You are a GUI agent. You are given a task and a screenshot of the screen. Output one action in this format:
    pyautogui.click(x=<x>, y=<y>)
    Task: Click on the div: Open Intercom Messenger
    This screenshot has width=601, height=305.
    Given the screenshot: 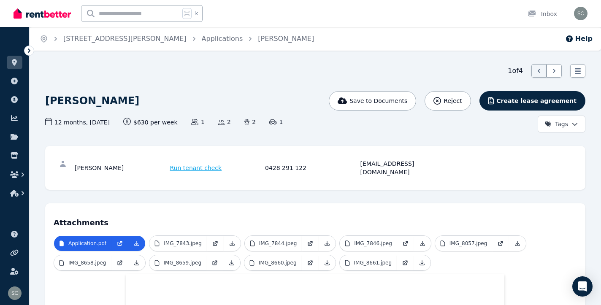 What is the action you would take?
    pyautogui.click(x=582, y=287)
    